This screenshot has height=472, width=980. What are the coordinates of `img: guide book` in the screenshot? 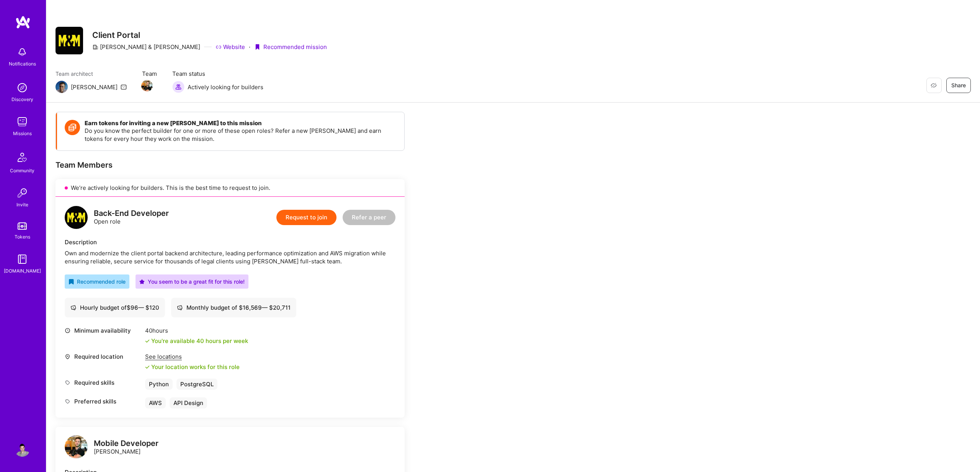 It's located at (22, 259).